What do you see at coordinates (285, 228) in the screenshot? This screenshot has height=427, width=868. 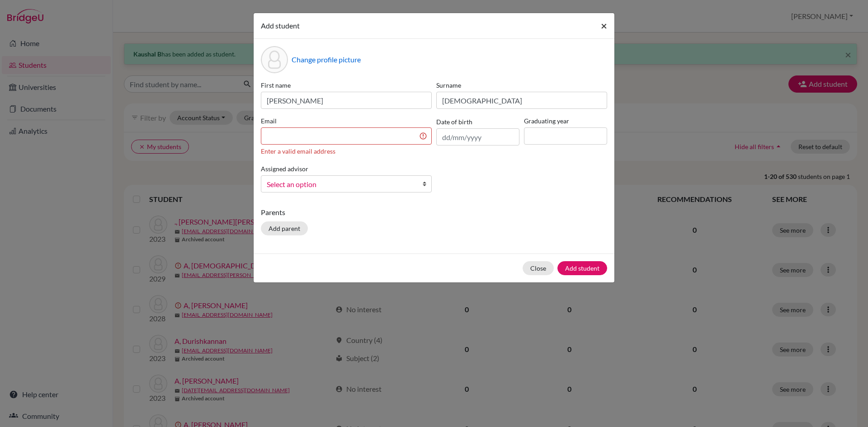 I see `button: Add parent` at bounding box center [285, 228].